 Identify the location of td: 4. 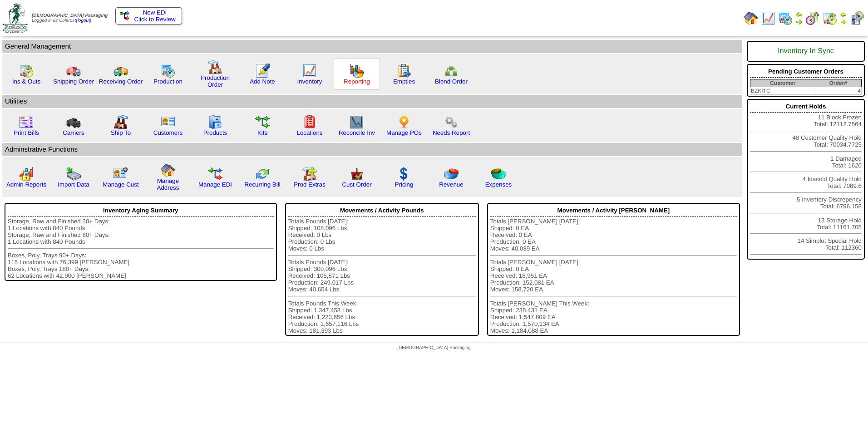
(838, 90).